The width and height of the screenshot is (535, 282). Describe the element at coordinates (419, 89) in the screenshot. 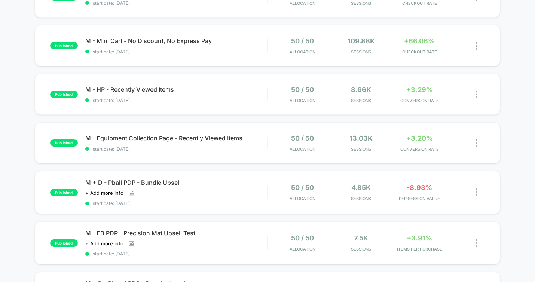

I see `span: +3.29%` at that location.